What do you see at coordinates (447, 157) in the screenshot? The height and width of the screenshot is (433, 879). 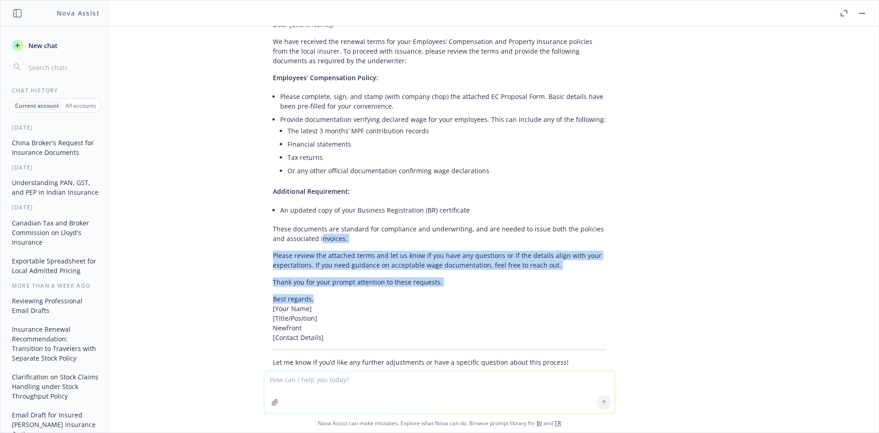 I see `li: Tax returns` at bounding box center [447, 157].